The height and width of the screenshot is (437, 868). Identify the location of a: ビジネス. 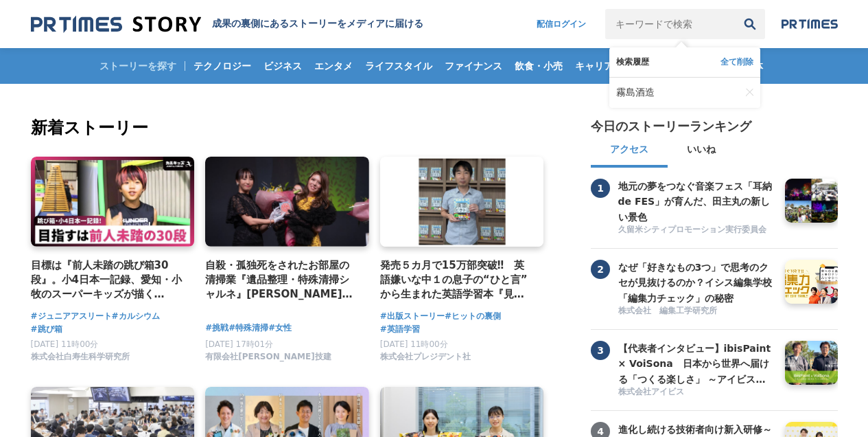
(283, 66).